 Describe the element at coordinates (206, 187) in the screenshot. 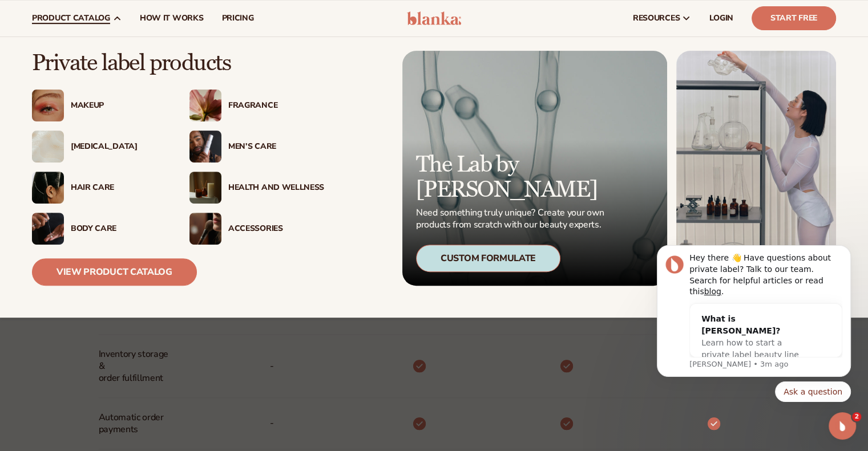

I see `img: Candles and incense on table.` at that location.